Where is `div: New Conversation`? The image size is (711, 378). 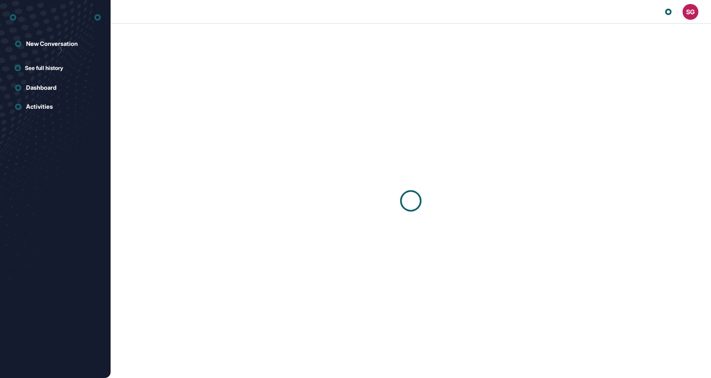 div: New Conversation is located at coordinates (52, 44).